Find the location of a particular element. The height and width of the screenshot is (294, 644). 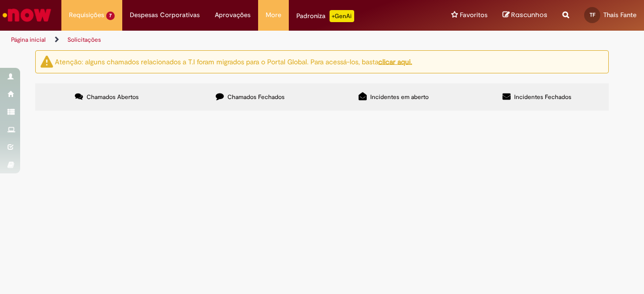

span: Despesas Corporativas is located at coordinates (164, 15).